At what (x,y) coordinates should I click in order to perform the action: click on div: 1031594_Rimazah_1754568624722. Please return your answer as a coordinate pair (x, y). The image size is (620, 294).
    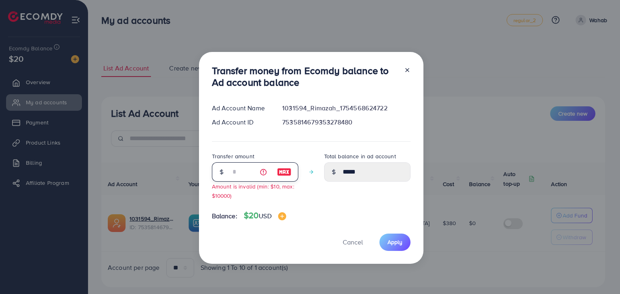
    Looking at the image, I should click on (346, 108).